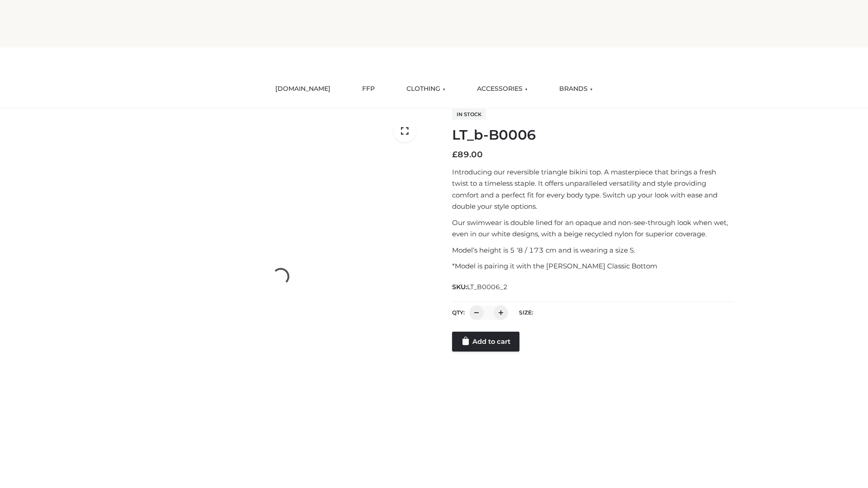 This screenshot has width=868, height=488. Describe the element at coordinates (486, 341) in the screenshot. I see `a: Add to cart` at that location.